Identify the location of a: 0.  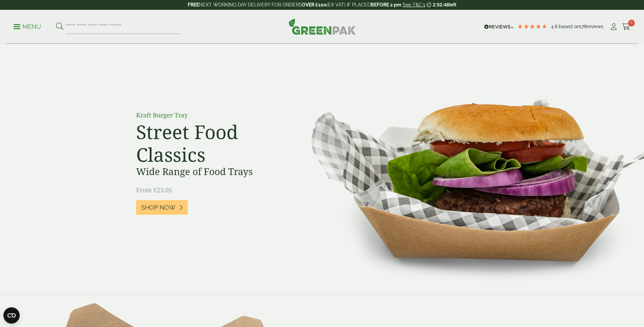
(625, 26).